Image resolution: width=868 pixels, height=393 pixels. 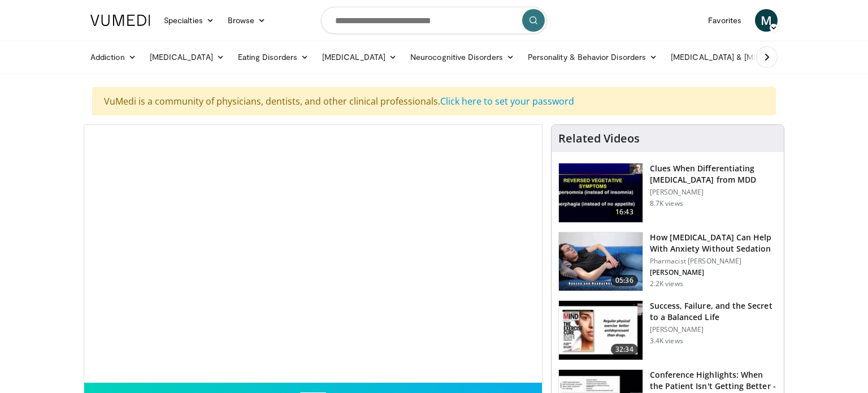 I want to click on img: VuMedi Logo, so click(x=120, y=21).